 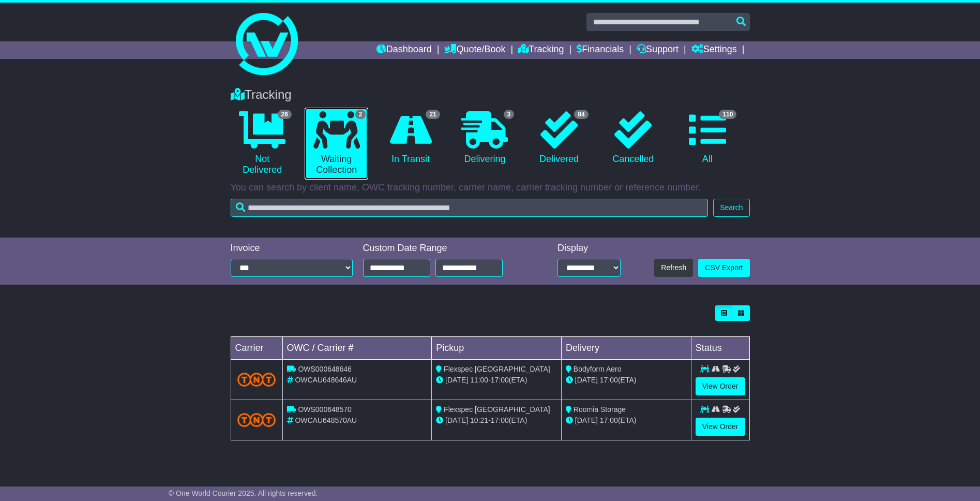 I want to click on button: Search, so click(x=732, y=208).